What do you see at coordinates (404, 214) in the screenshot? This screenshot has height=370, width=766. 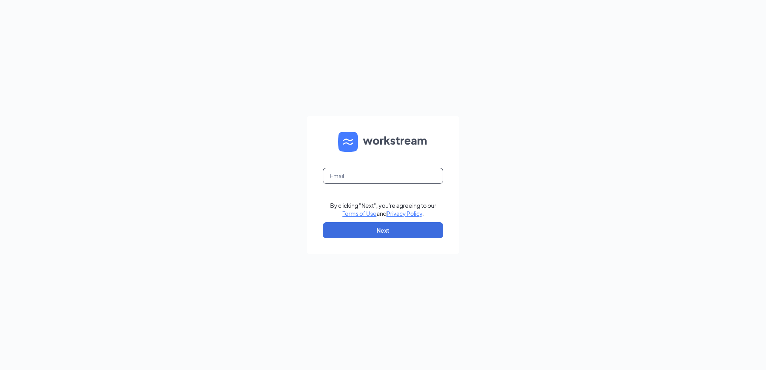 I see `a: Privacy Policy` at bounding box center [404, 214].